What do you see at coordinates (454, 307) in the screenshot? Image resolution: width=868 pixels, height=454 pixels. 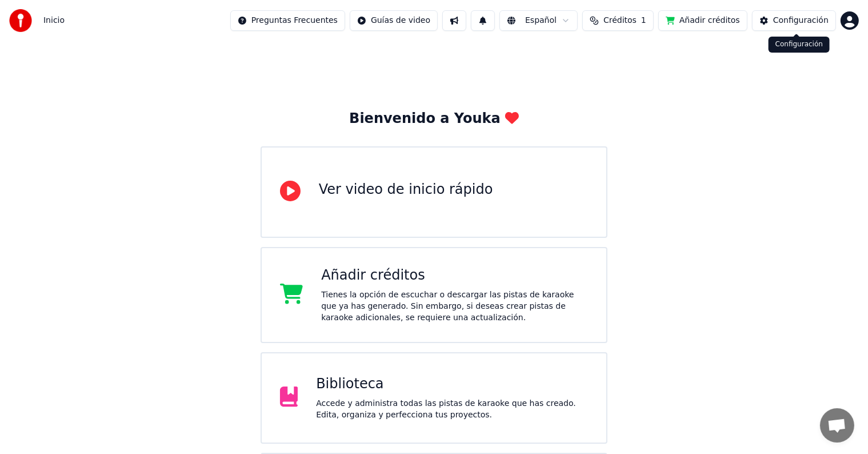 I see `div: Tienes la opción de escuchar o descargar las pistas de karaoke que ya has generado. Sin embargo, ...` at bounding box center [454, 307].